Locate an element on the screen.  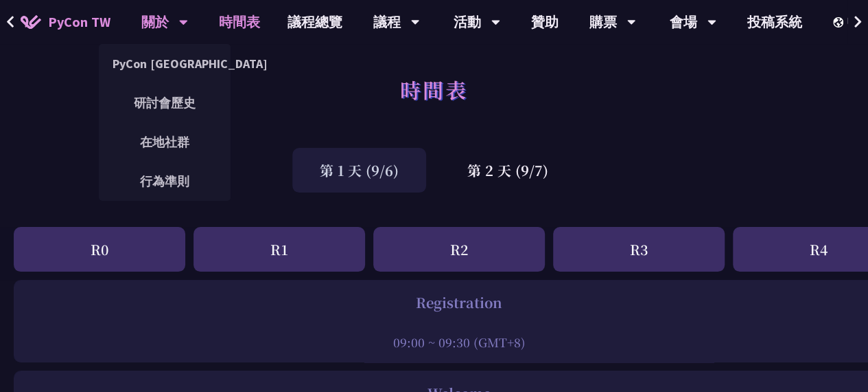
img: Home icon of PyCon TW 2025 is located at coordinates (31, 22).